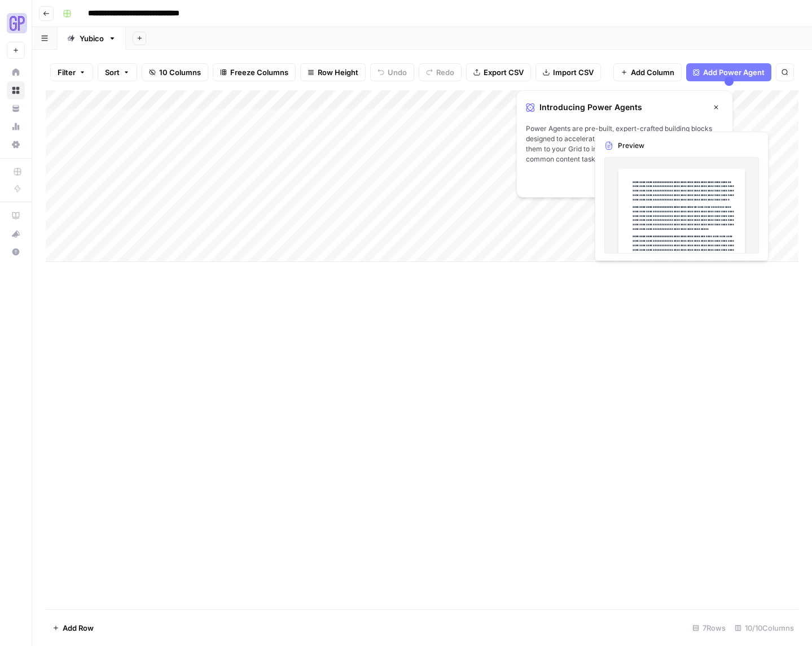  Describe the element at coordinates (16, 234) in the screenshot. I see `div: What's new?` at that location.